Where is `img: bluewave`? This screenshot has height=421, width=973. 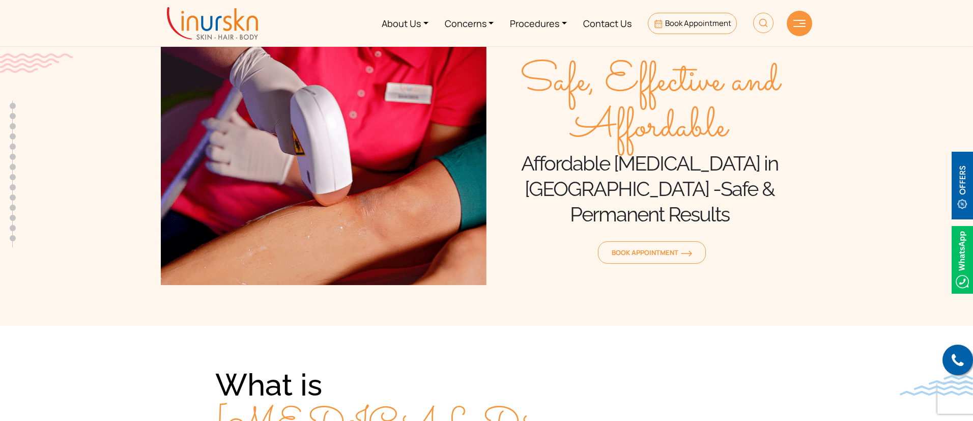
img: bluewave is located at coordinates (937, 385).